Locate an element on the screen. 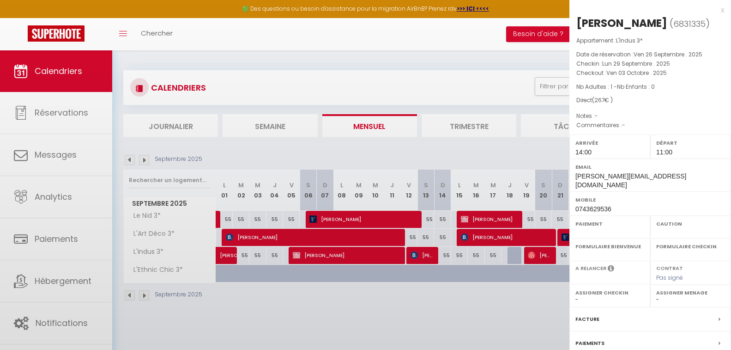  label: Contrat is located at coordinates (669, 267).